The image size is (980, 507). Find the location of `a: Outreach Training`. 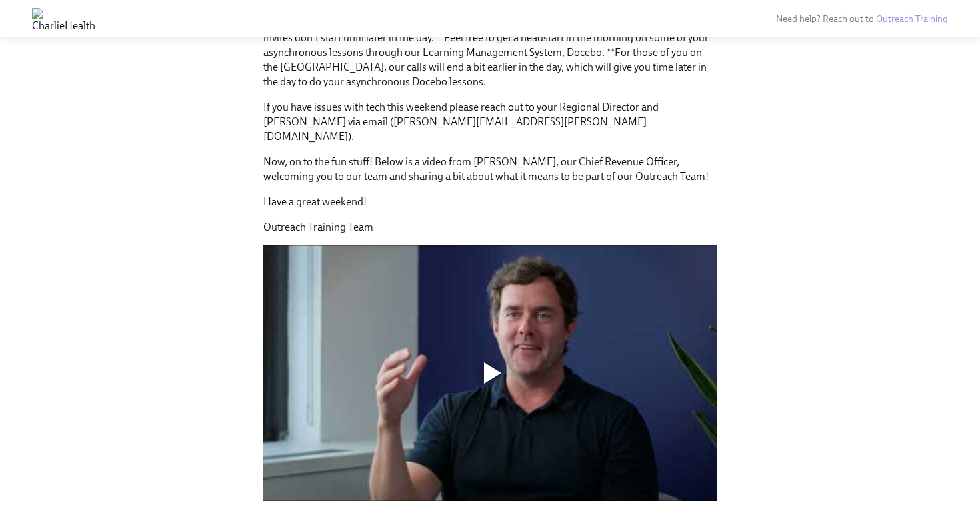

a: Outreach Training is located at coordinates (912, 19).